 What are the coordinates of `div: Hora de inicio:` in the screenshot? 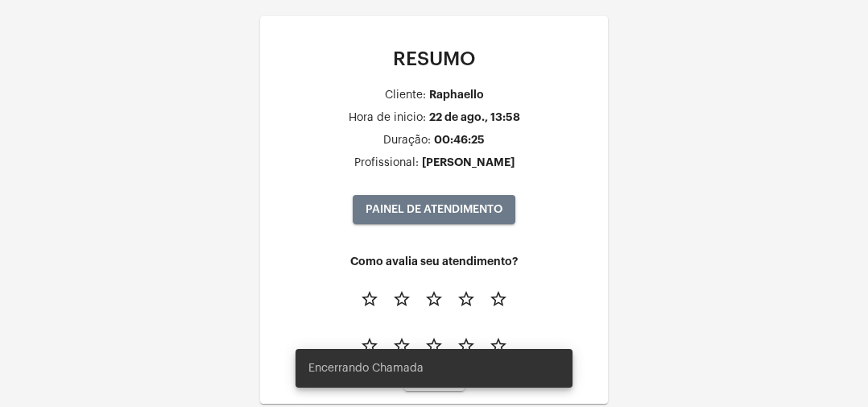 It's located at (388, 118).